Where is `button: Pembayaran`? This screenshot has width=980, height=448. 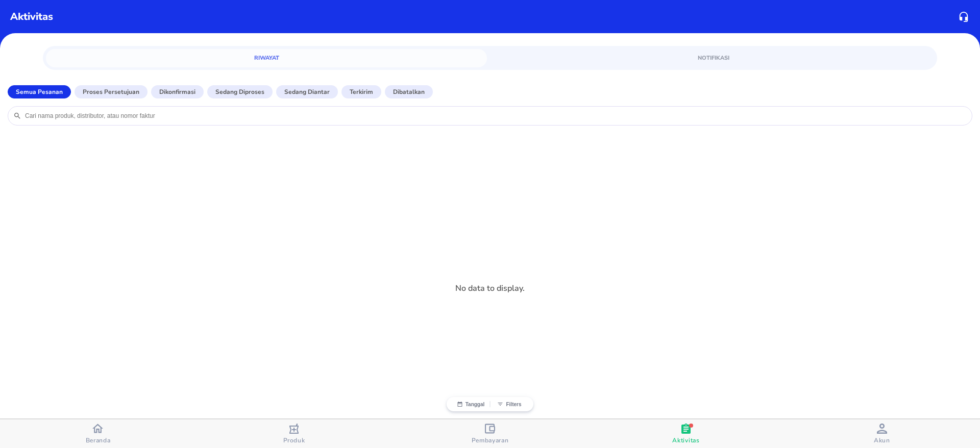
button: Pembayaran is located at coordinates (490, 434).